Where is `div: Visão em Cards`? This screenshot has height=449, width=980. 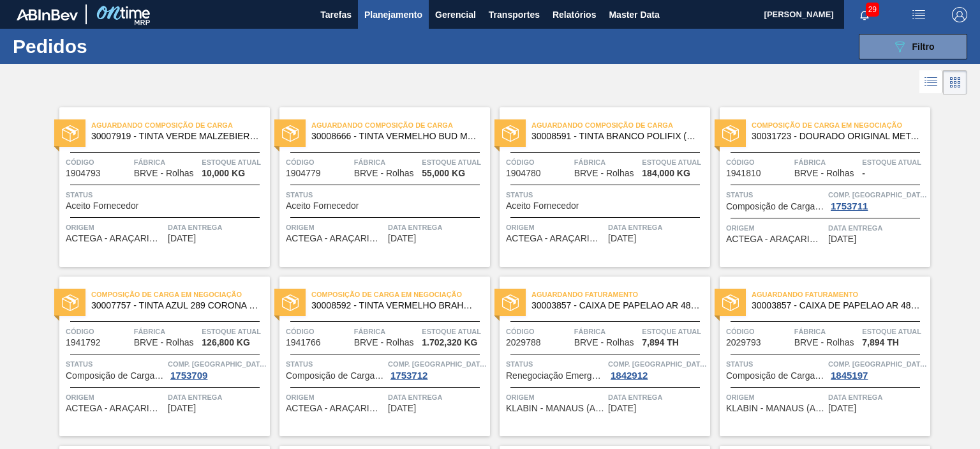 div: Visão em Cards is located at coordinates (955, 82).